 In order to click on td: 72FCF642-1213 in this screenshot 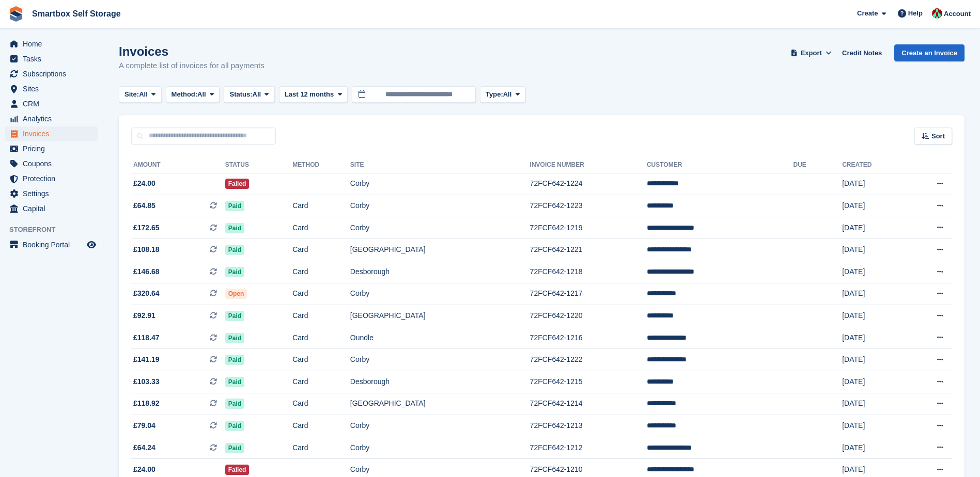, I will do `click(589, 426)`.